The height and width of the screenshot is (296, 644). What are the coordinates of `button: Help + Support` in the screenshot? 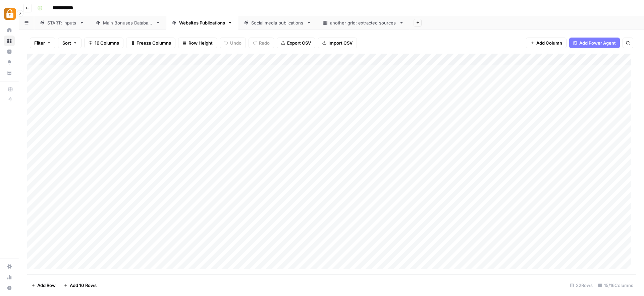 It's located at (10, 288).